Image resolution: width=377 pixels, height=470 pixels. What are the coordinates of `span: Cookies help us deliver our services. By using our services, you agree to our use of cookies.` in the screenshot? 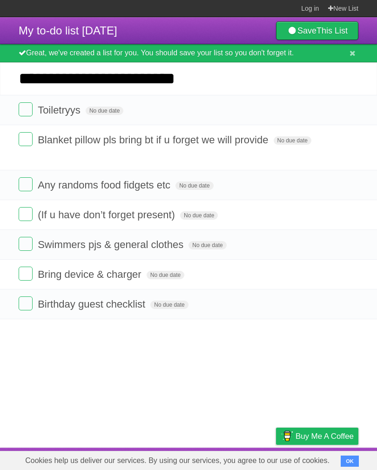 It's located at (177, 461).